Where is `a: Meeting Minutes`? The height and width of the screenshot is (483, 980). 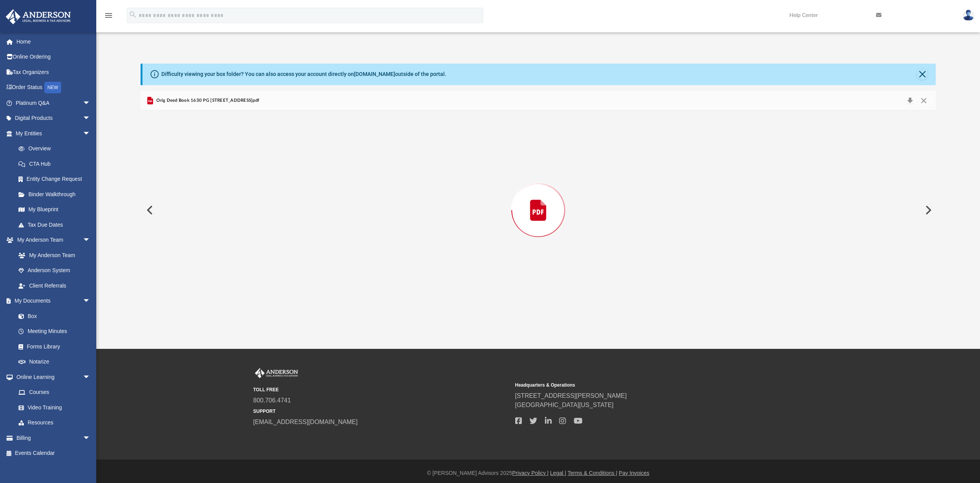
a: Meeting Minutes is located at coordinates (54, 331).